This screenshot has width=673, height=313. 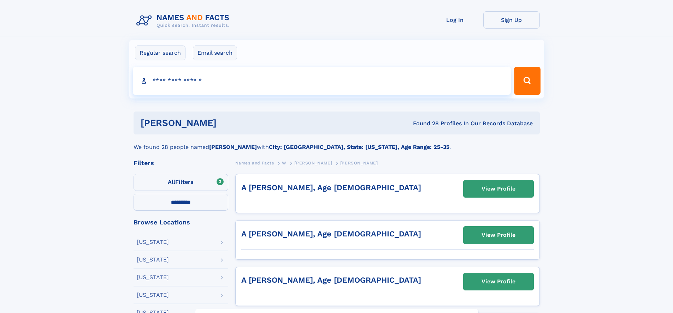 What do you see at coordinates (160, 53) in the screenshot?
I see `label: Regular search` at bounding box center [160, 53].